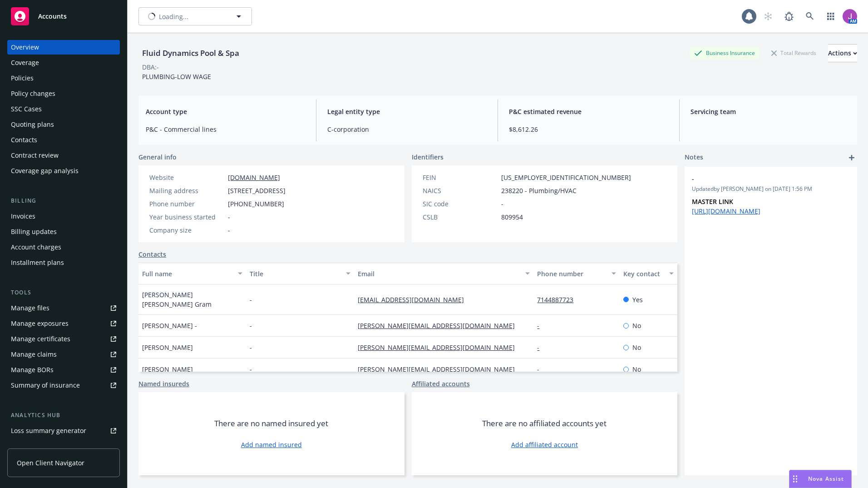 The image size is (868, 488). What do you see at coordinates (724, 52) in the screenshot?
I see `div: Business Insurance` at bounding box center [724, 52].